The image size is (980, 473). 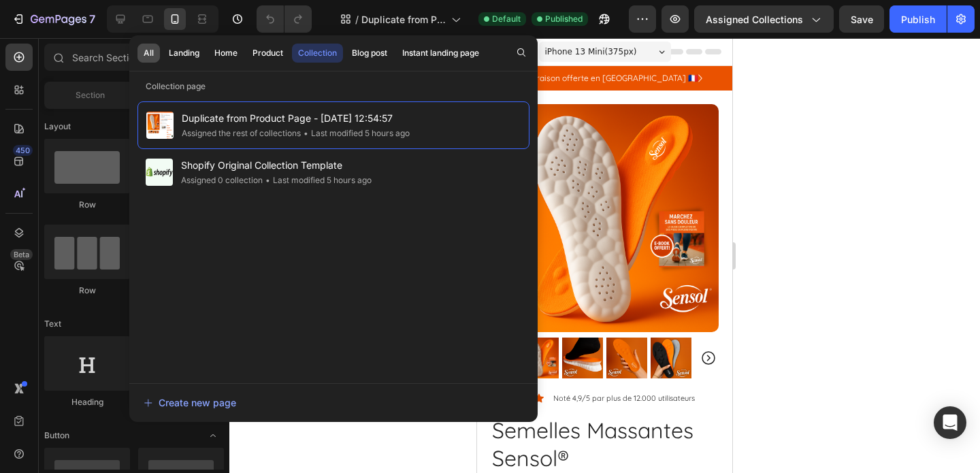 What do you see at coordinates (334, 86) in the screenshot?
I see `p: Collection page` at bounding box center [334, 86].